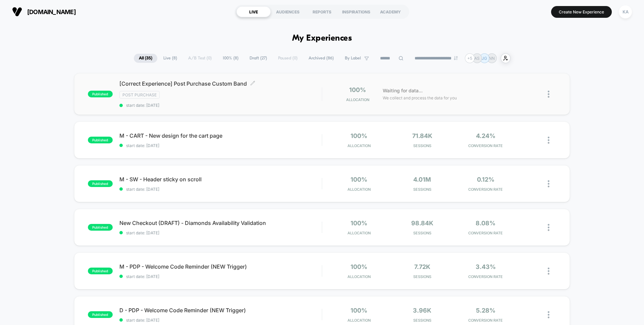  I want to click on span: 7.72k, so click(422, 267).